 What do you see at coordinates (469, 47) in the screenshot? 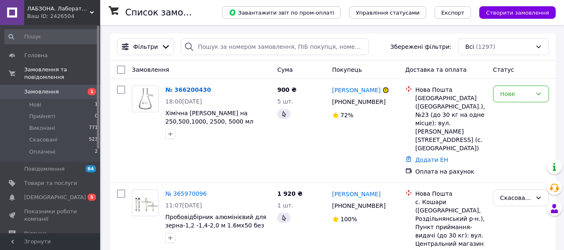
I see `span: Всі` at bounding box center [469, 47].